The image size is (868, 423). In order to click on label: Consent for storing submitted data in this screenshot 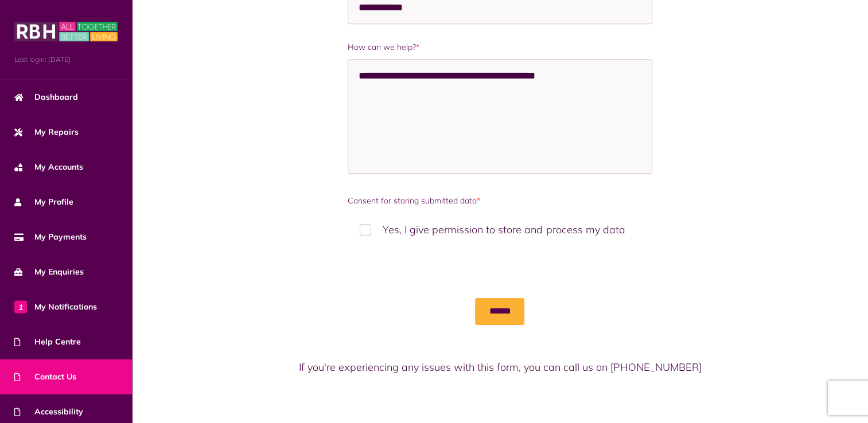, I will do `click(499, 201)`.